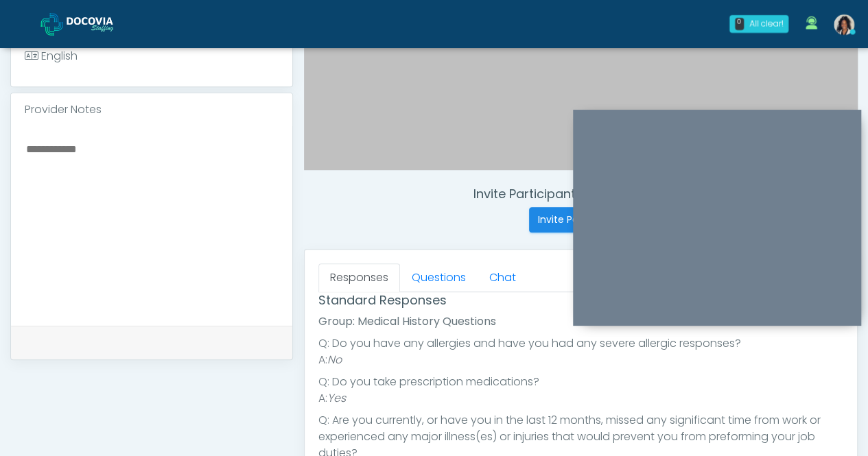 The image size is (868, 456). What do you see at coordinates (580, 381) in the screenshot?
I see `li: Q: Do you take prescription medications?` at bounding box center [580, 381].